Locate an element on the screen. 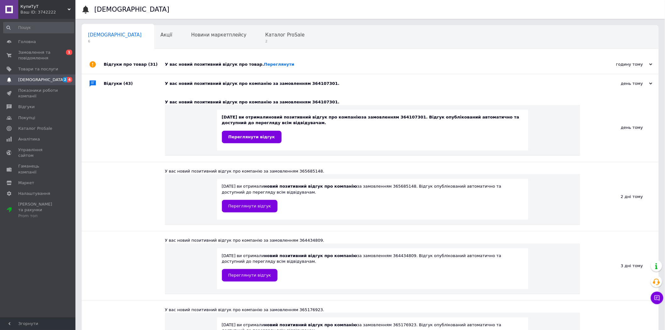 This screenshot has width=665, height=330. span: Показники роботи компанії is located at coordinates (38, 93).